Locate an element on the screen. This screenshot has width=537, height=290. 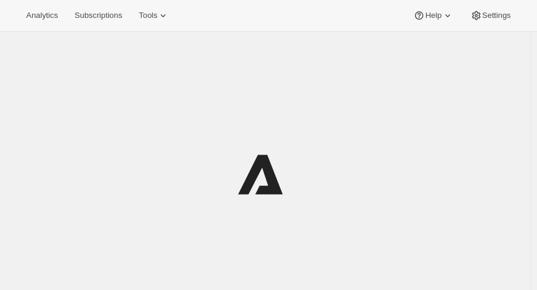
button: Settings is located at coordinates (491, 15).